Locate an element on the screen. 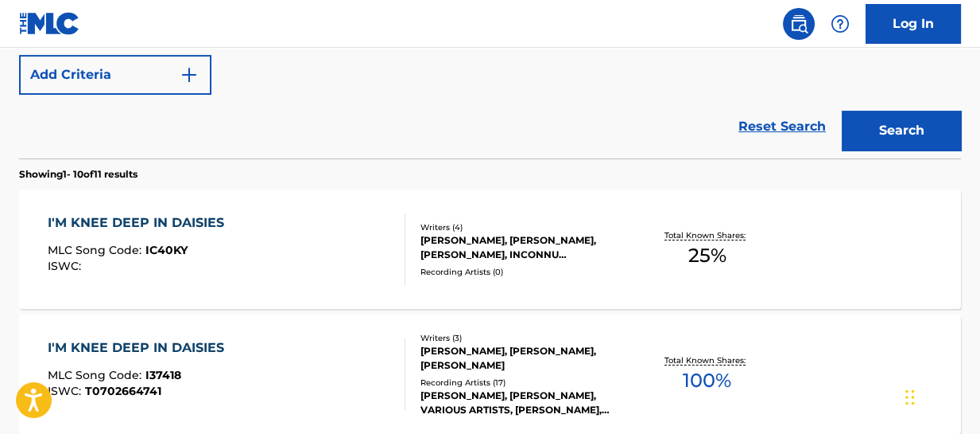  span: T0702664741 is located at coordinates (124, 391).